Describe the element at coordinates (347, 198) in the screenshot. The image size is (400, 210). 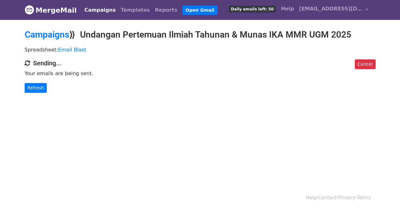
I see `a: Privacy` at that location.